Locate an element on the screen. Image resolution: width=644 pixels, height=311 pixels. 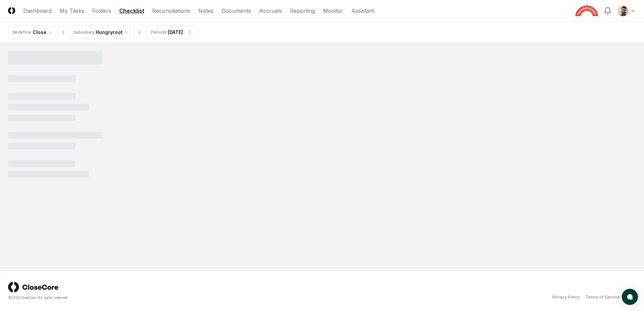
a: My Tasks is located at coordinates (72, 11).